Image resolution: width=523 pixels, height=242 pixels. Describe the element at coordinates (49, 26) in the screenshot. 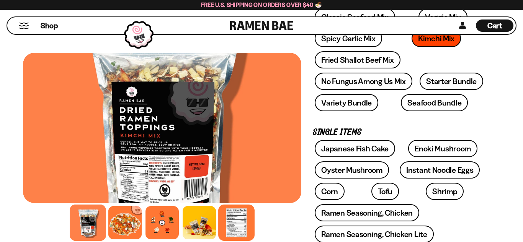

I see `a: Shop` at that location.